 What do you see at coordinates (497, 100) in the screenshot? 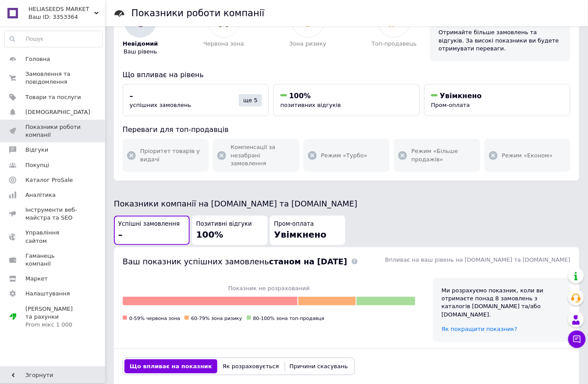
I see `button: УвімкненоПром-оплата` at bounding box center [497, 100].